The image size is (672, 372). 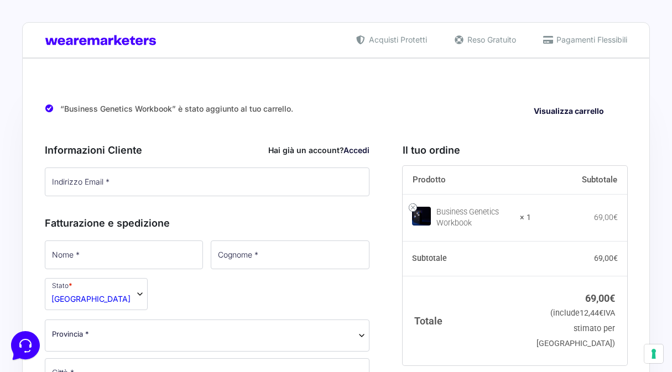 What do you see at coordinates (654, 354) in the screenshot?
I see `button: Le tue preferenze relative al consenso per le tecnologie di tracciamento` at bounding box center [654, 354].